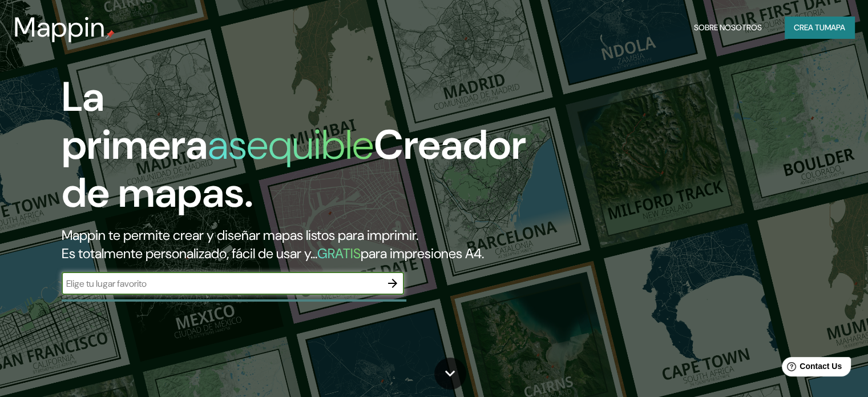 The width and height of the screenshot is (868, 397). Describe the element at coordinates (728, 27) in the screenshot. I see `font: Sobre nosotros` at that location.